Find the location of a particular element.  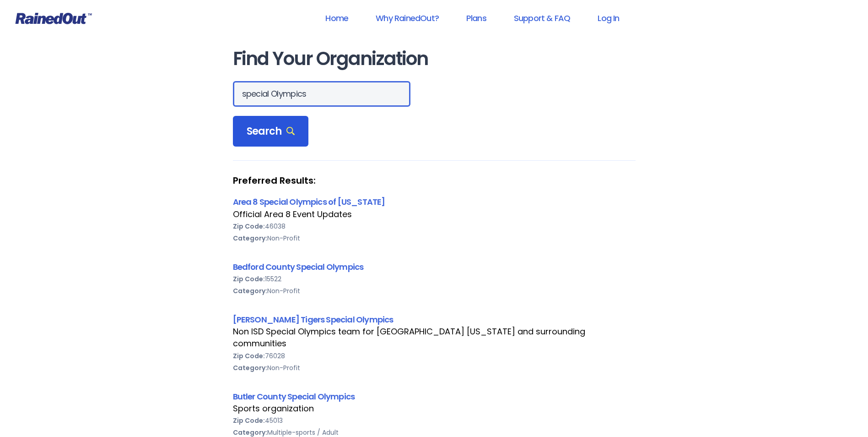

div: 45013 is located at coordinates (434, 420).